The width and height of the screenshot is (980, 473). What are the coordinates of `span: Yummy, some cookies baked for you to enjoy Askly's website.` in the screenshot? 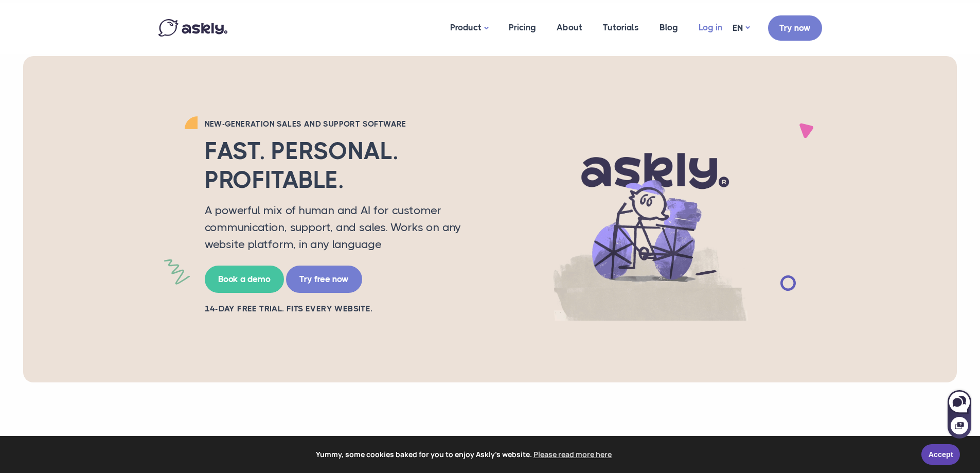 It's located at (464, 454).